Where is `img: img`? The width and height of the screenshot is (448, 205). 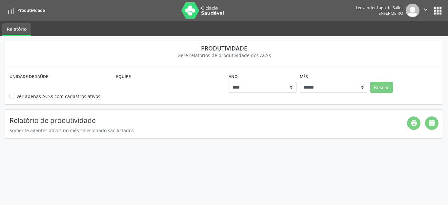 img: img is located at coordinates (413, 10).